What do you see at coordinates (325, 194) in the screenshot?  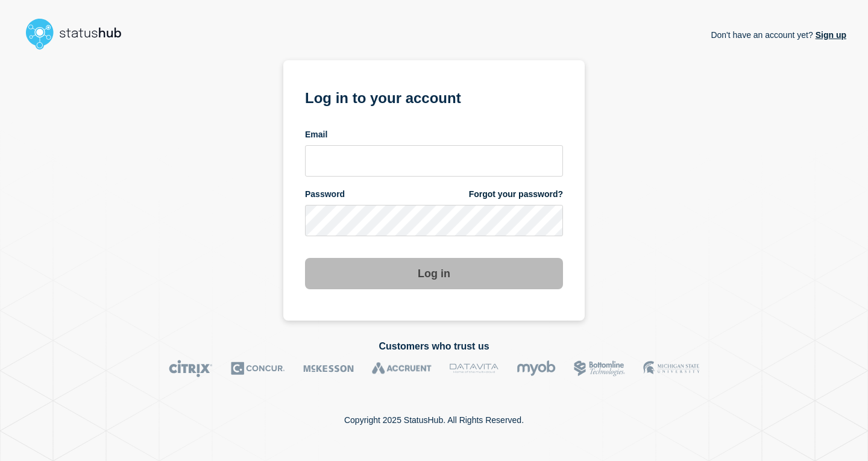 I see `span: Password` at bounding box center [325, 194].